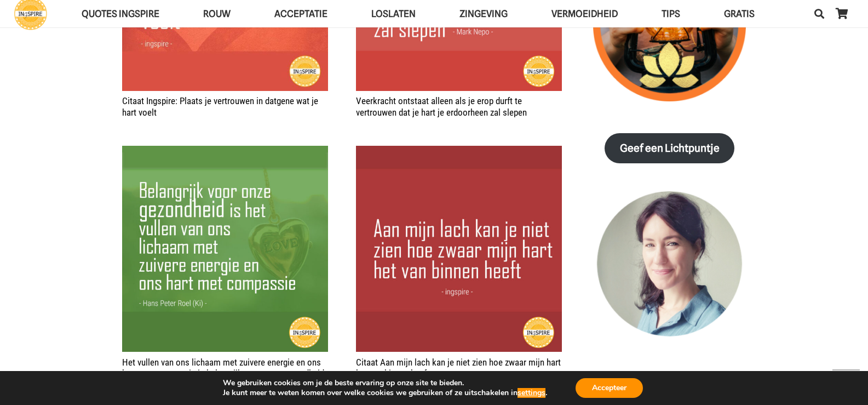 Image resolution: width=868 pixels, height=405 pixels. I want to click on span: QUOTES INGSPIRE, so click(120, 14).